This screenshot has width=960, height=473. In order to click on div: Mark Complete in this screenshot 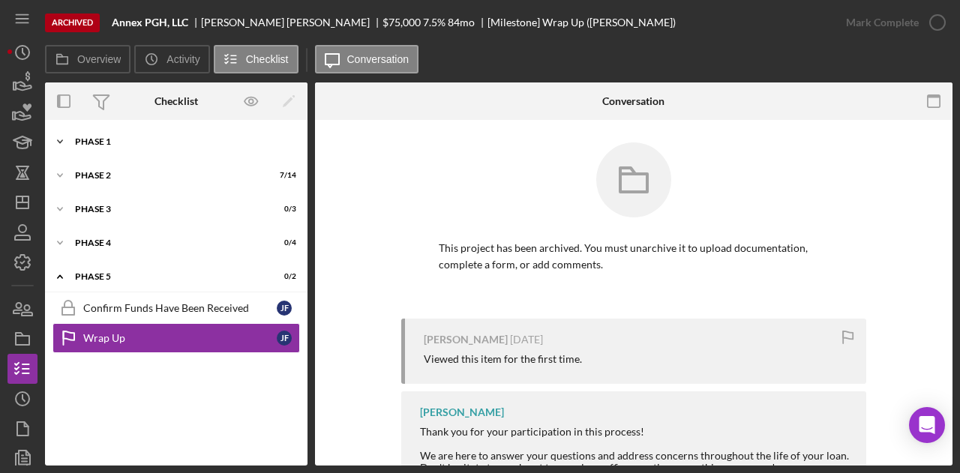, I will do `click(882, 23)`.